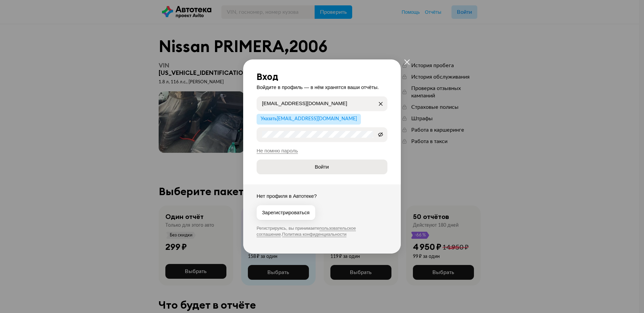 The image size is (644, 313). I want to click on p: Нет профиля в Автотеке?, so click(322, 196).